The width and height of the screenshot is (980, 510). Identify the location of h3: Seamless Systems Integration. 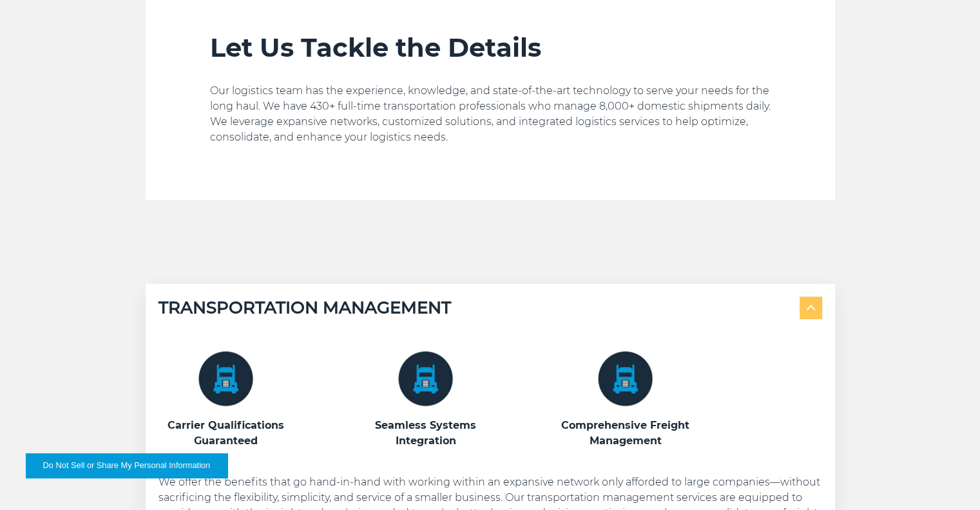
(426, 433).